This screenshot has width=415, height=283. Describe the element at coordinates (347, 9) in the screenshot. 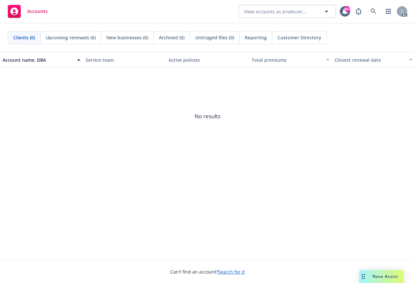

I see `div: 99+` at that location.